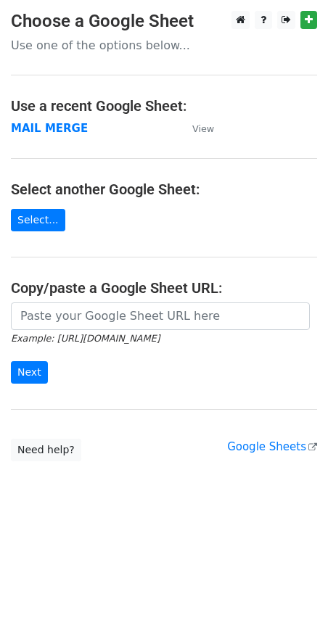 Image resolution: width=328 pixels, height=644 pixels. I want to click on a: Google Sheets, so click(272, 446).